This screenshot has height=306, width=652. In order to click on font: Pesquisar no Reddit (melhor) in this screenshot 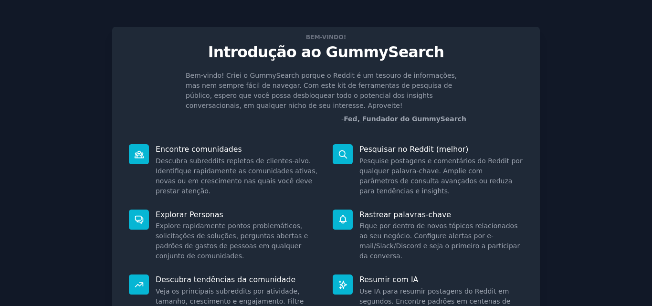, I will do `click(414, 149)`.